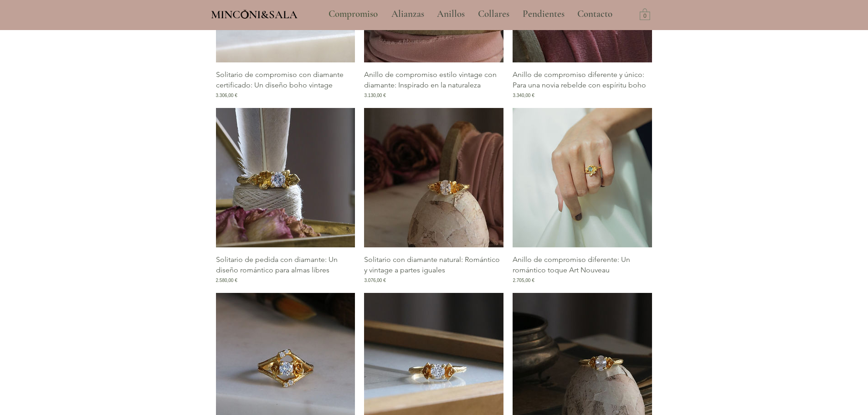 Image resolution: width=868 pixels, height=415 pixels. Describe the element at coordinates (433, 269) in the screenshot. I see `a: Solitario con diamante natural: Romántico y vintage a partes iguales3.076,00 €` at that location.